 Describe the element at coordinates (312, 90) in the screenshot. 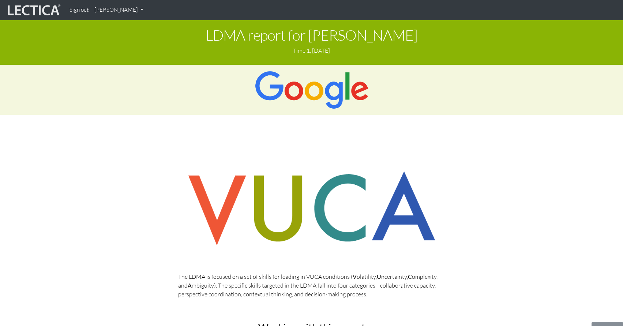

I see `img: Google Logo` at that location.